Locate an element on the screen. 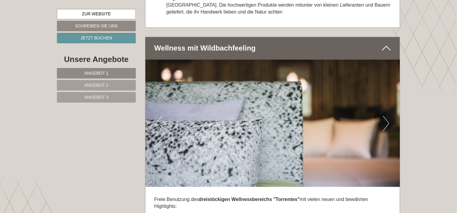 The height and width of the screenshot is (213, 457). p: Freie Benutzung des mit vielen neuen und bewährten Highlights: is located at coordinates (273, 203).